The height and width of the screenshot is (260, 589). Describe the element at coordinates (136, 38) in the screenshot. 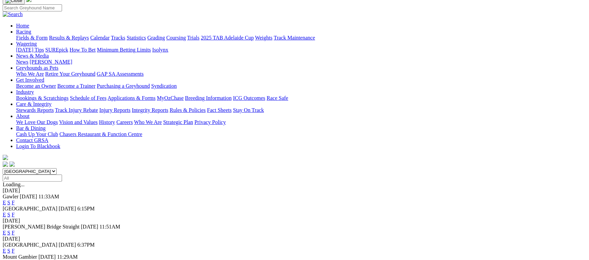

I see `a: Statistics` at that location.